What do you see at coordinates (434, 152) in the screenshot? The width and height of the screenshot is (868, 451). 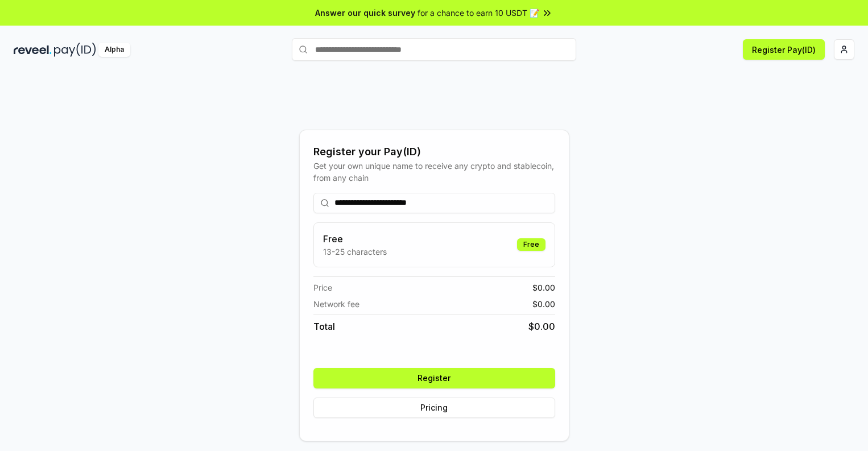 I see `div: Register your Pay(ID)` at bounding box center [434, 152].